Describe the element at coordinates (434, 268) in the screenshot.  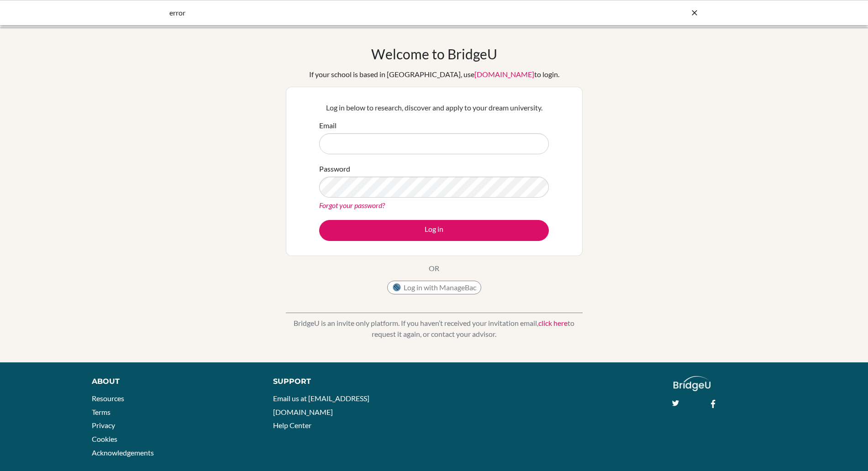
I see `p: OR` at that location.